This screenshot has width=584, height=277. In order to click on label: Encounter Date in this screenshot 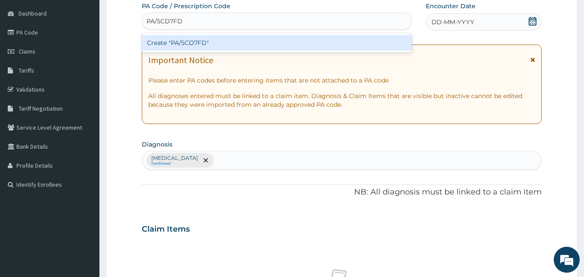, I will do `click(451, 6)`.